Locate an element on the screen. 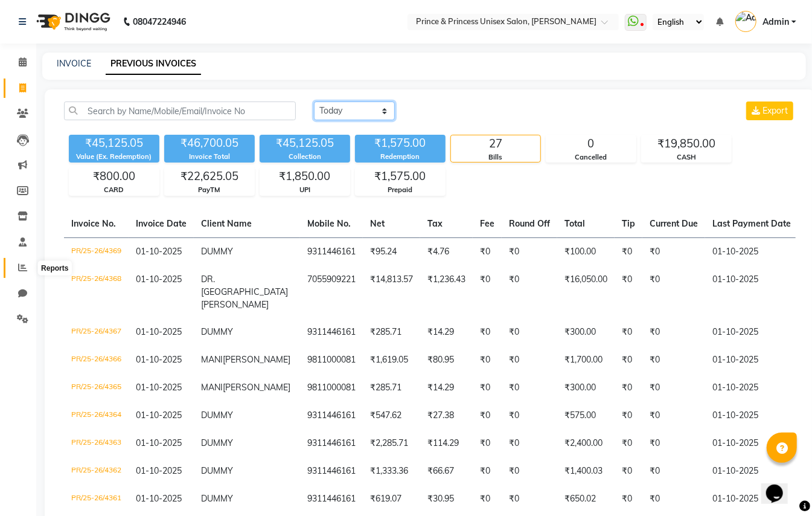  div: ₹1,575.00 is located at coordinates (400, 143).